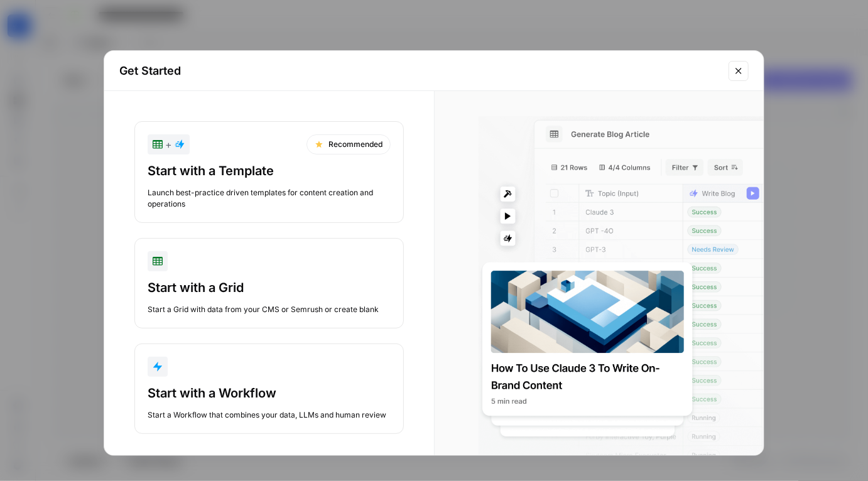 This screenshot has height=481, width=868. Describe the element at coordinates (269, 288) in the screenshot. I see `div: Start with a Grid` at that location.